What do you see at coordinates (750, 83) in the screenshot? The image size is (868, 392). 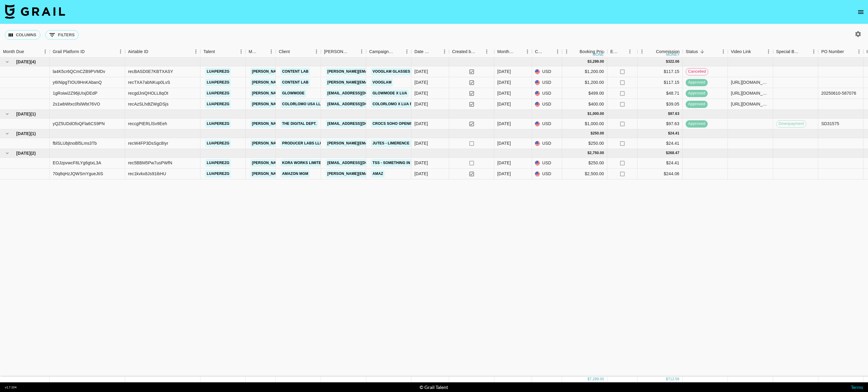 I see `div: https://www.instagram.com/p/DLdMxV6PH1X/?hl=en` at bounding box center [750, 83].